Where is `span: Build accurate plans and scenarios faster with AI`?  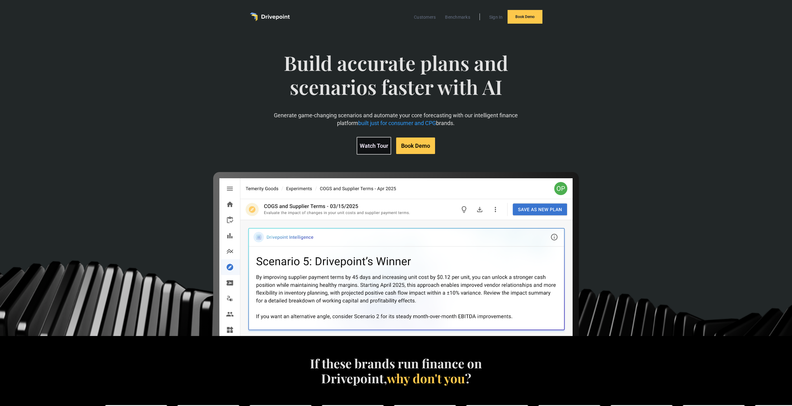 span: Build accurate plans and scenarios faster with AI is located at coordinates (396, 81).